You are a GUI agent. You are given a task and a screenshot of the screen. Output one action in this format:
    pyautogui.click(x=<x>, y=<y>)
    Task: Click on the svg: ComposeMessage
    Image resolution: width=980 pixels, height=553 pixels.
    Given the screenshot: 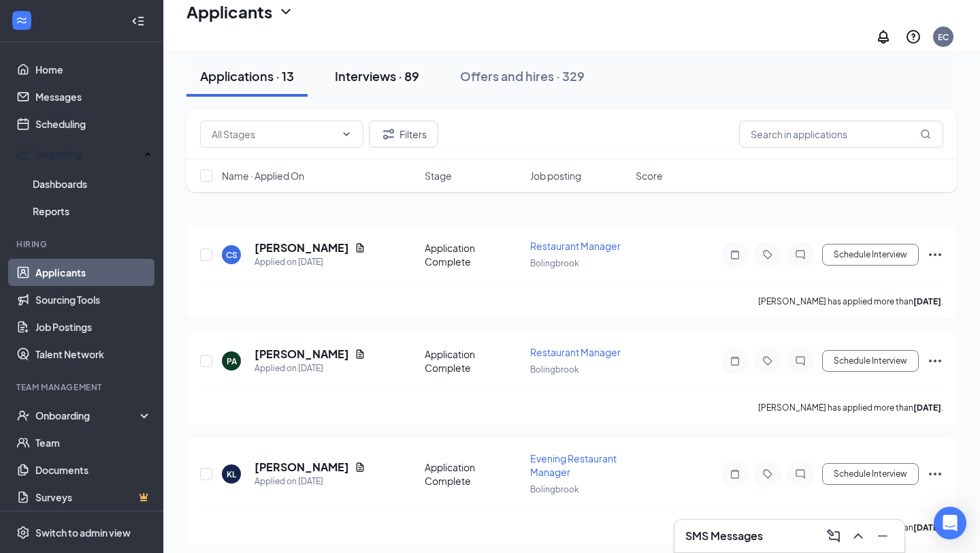 What is the action you would take?
    pyautogui.click(x=833, y=536)
    